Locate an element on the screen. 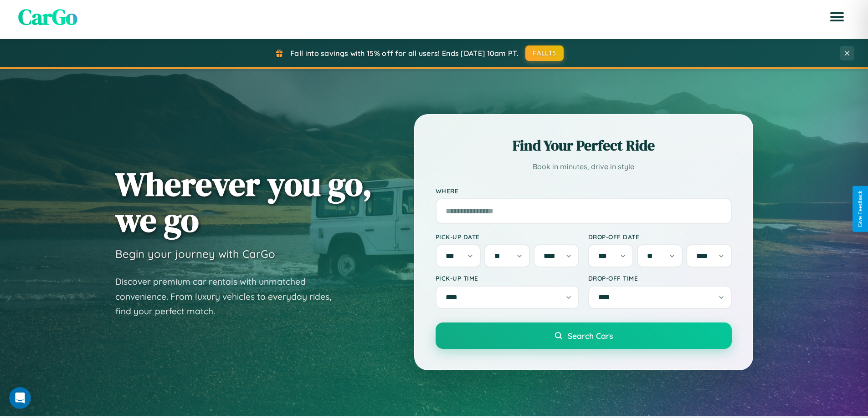 Image resolution: width=868 pixels, height=418 pixels. button: FALL15 is located at coordinates (544, 53).